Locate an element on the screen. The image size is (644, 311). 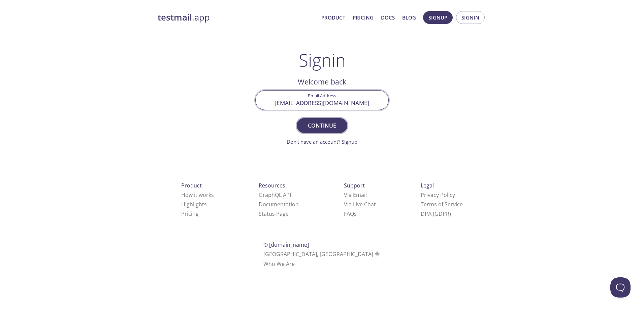
button: Continue is located at coordinates (322, 125).